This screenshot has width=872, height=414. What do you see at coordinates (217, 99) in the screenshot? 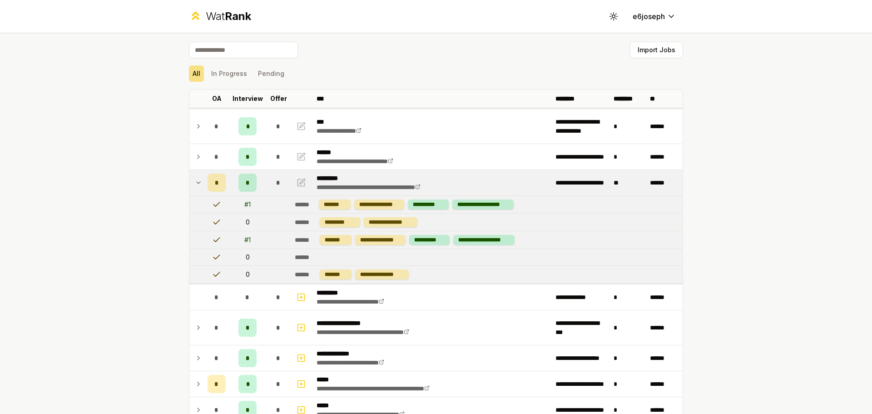
I see `p: OA` at bounding box center [217, 99].